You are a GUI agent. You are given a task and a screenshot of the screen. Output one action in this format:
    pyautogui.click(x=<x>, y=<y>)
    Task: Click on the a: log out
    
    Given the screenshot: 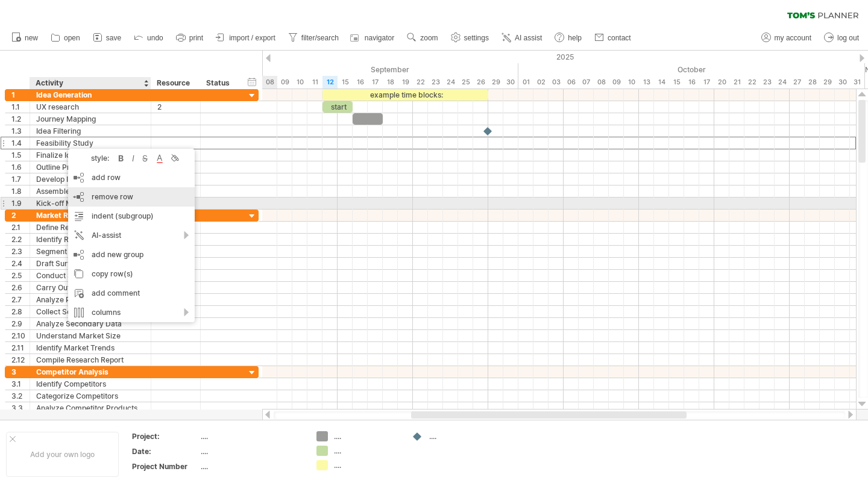 What is the action you would take?
    pyautogui.click(x=842, y=38)
    